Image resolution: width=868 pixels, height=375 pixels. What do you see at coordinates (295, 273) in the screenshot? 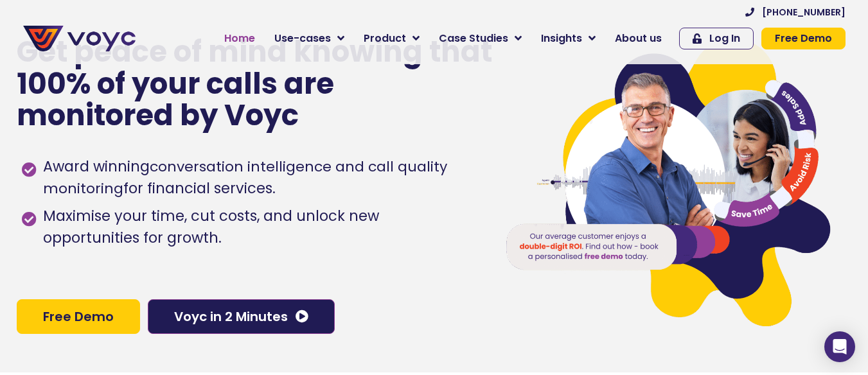
I see `a: Privacy Policy` at bounding box center [295, 273].